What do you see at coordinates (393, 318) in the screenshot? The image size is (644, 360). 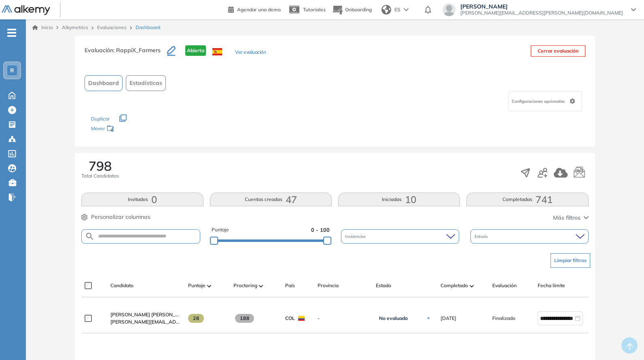 I see `span: No evaluado` at bounding box center [393, 318].